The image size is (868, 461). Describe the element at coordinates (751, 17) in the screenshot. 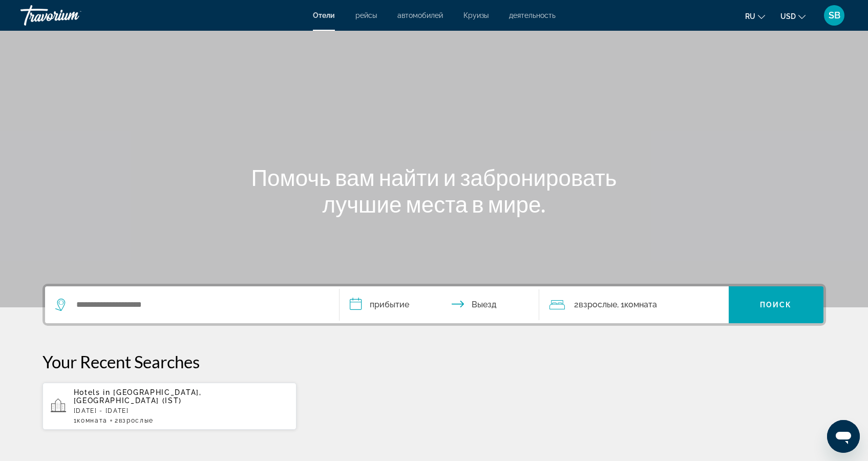

I see `span: ru` at that location.